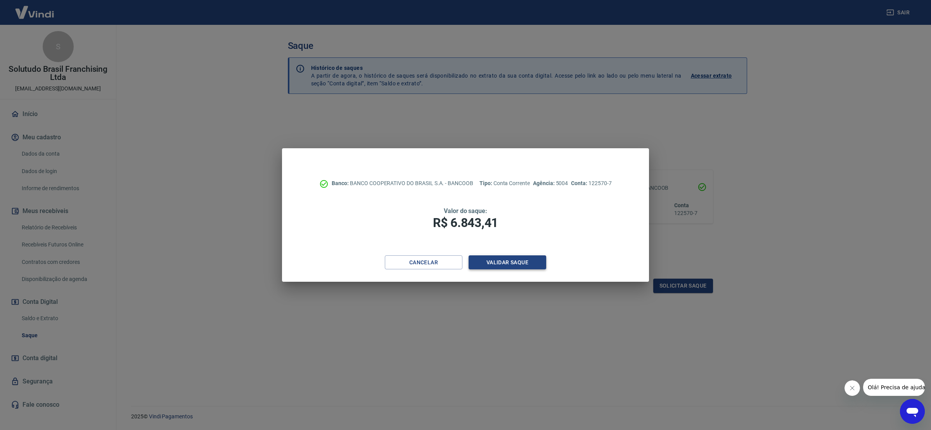 The height and width of the screenshot is (430, 931). Describe the element at coordinates (465, 211) in the screenshot. I see `span: Valor do saque:` at that location.